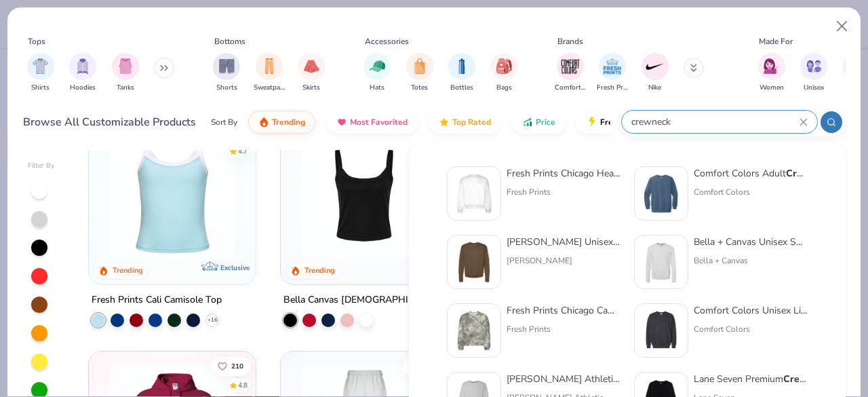 The height and width of the screenshot is (397, 868). I want to click on span: Fresh Prints Flash, so click(635, 122).